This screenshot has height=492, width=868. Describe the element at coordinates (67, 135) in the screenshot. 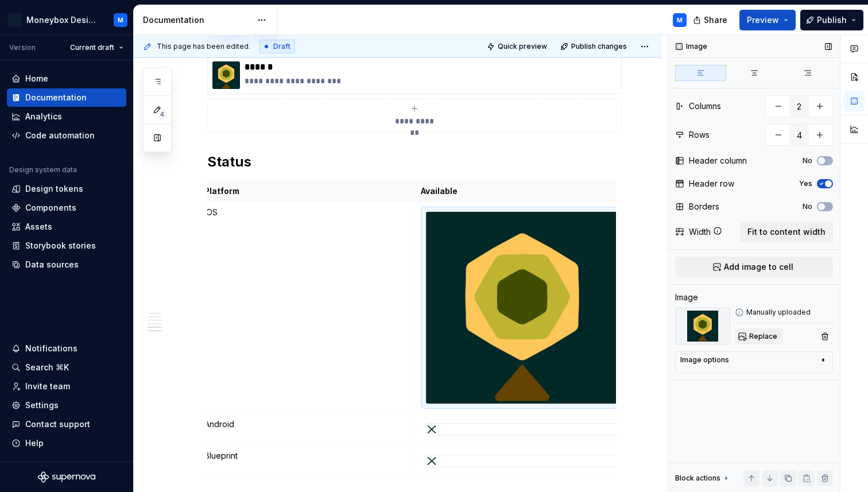

I see `a: Code automation` at that location.